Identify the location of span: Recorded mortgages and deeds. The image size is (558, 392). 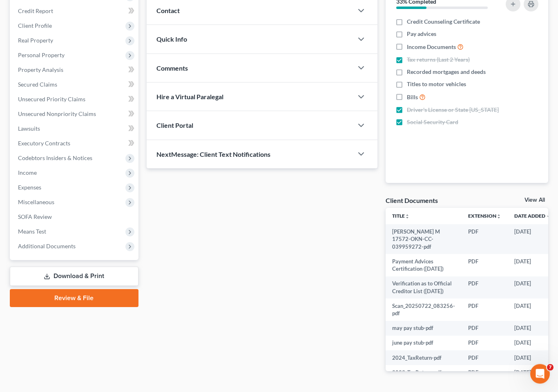
(447, 72).